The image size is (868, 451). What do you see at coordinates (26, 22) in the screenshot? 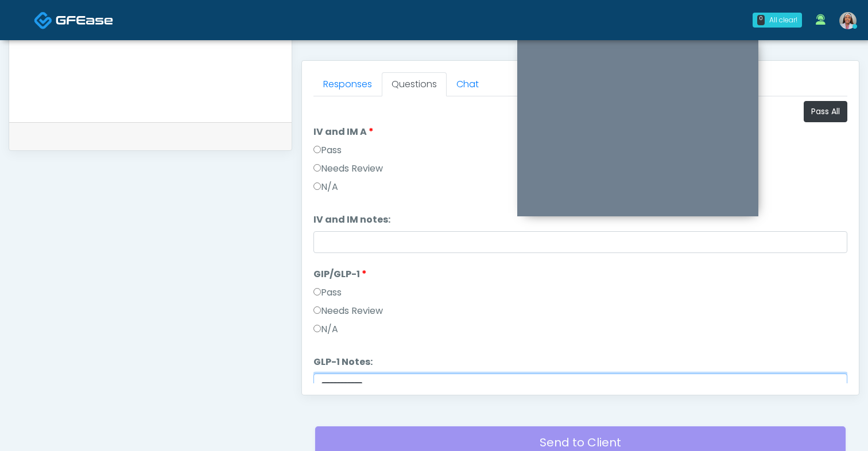
I see `button: Open LiveChat chat widget` at bounding box center [26, 22].